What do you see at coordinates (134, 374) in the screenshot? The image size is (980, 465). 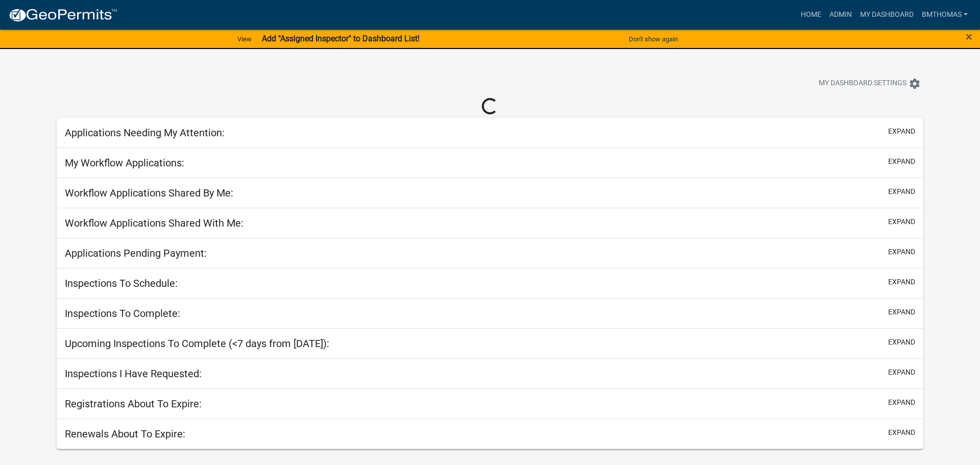 I see `h5: Inspections I Have Requested:` at bounding box center [134, 374].